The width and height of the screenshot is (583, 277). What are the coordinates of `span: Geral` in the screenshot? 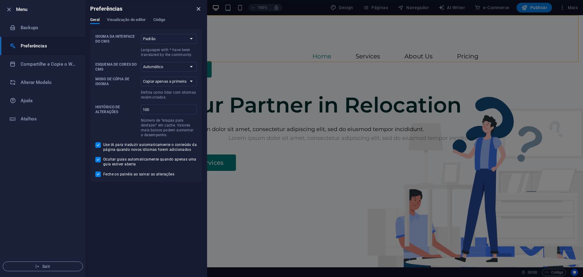 It's located at (95, 20).